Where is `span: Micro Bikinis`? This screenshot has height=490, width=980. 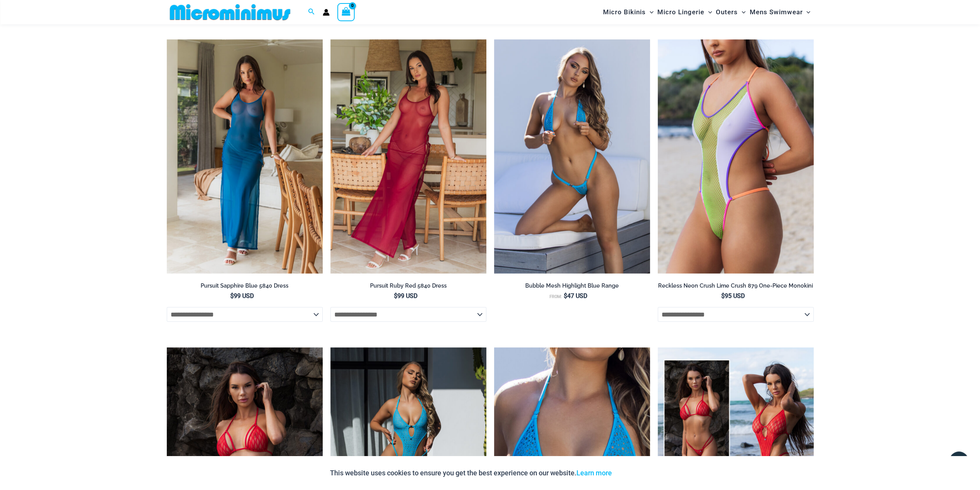 span: Micro Bikinis is located at coordinates (624, 12).